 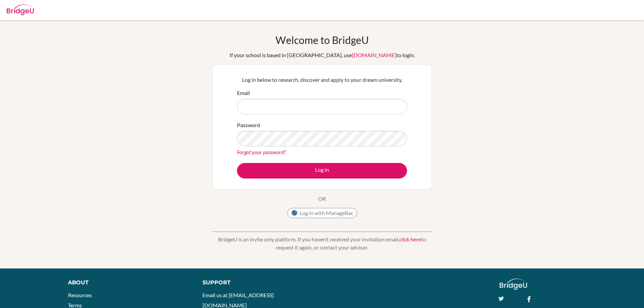 What do you see at coordinates (322, 40) in the screenshot?
I see `h1: Welcome to BridgeU` at bounding box center [322, 40].